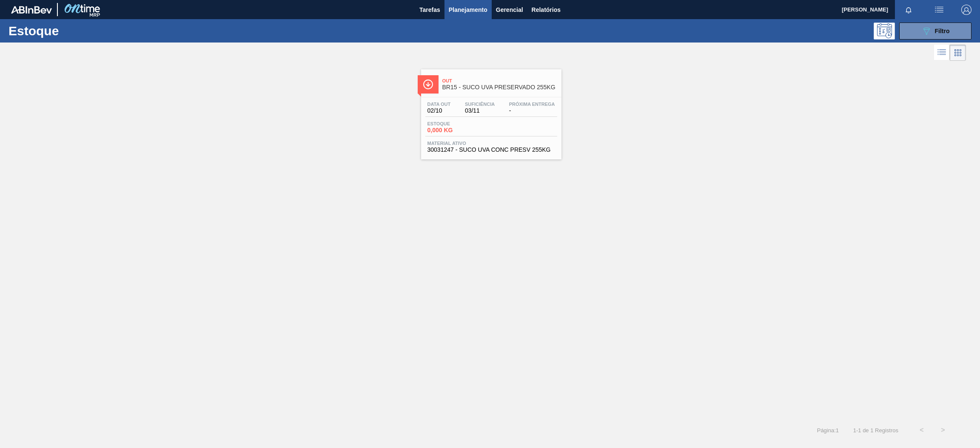 The width and height of the screenshot is (980, 448). What do you see at coordinates (939, 10) in the screenshot?
I see `img: userActions` at bounding box center [939, 10].